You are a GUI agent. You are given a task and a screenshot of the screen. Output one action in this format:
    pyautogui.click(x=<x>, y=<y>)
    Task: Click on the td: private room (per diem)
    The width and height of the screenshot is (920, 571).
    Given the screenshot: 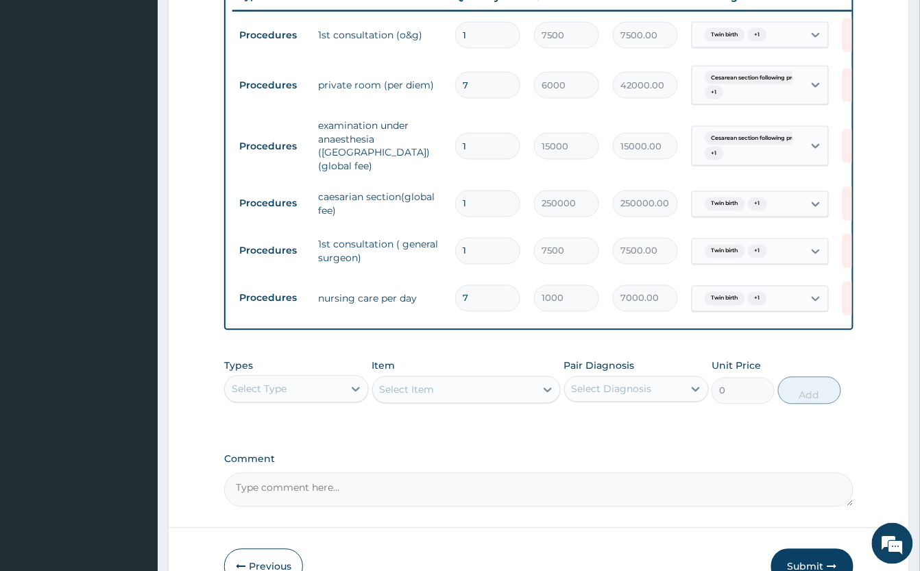 What is the action you would take?
    pyautogui.click(x=380, y=85)
    